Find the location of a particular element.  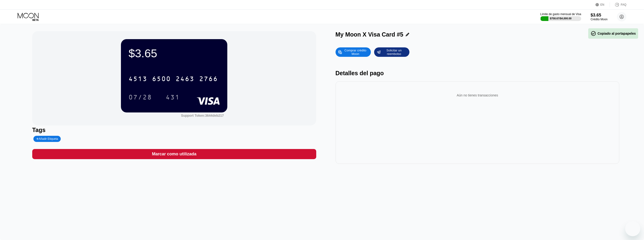

div: My Moon X Visa Card #5 is located at coordinates (369, 35).